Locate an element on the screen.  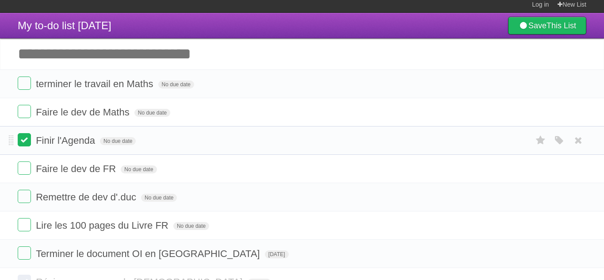
span: Faire le dev de Maths is located at coordinates (84, 112).